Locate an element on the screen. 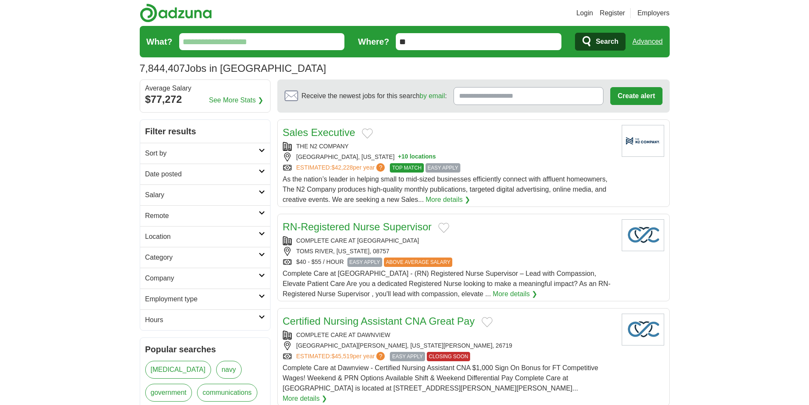 This screenshot has width=809, height=405. a: Login is located at coordinates (585, 13).